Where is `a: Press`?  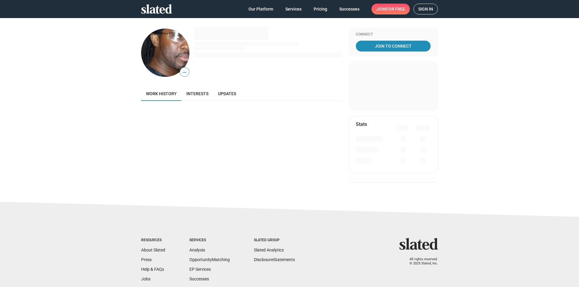 a: Press is located at coordinates (146, 260).